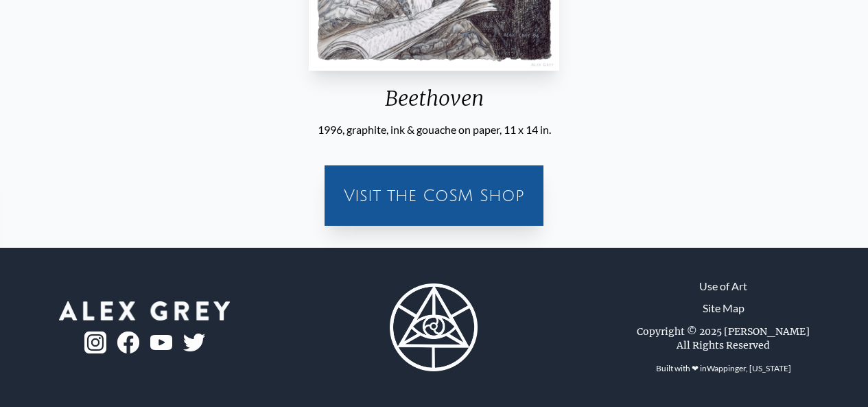 Image resolution: width=868 pixels, height=407 pixels. Describe the element at coordinates (434, 196) in the screenshot. I see `a: Visit the CoSM Shop` at that location.